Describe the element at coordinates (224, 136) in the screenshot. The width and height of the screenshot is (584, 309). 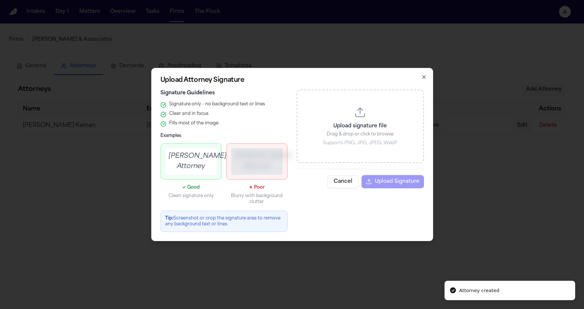
I see `h4: Examples` at that location.